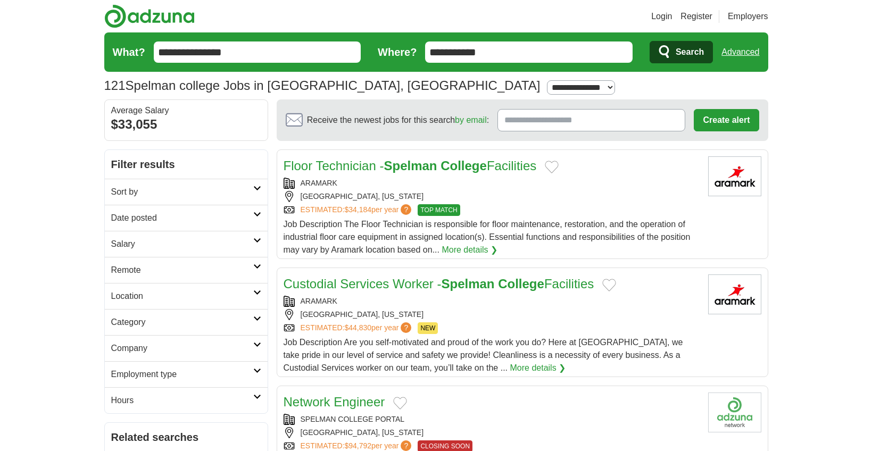 This screenshot has height=451, width=872. Describe the element at coordinates (398, 120) in the screenshot. I see `span: Receive the newest jobs for this search :` at that location.